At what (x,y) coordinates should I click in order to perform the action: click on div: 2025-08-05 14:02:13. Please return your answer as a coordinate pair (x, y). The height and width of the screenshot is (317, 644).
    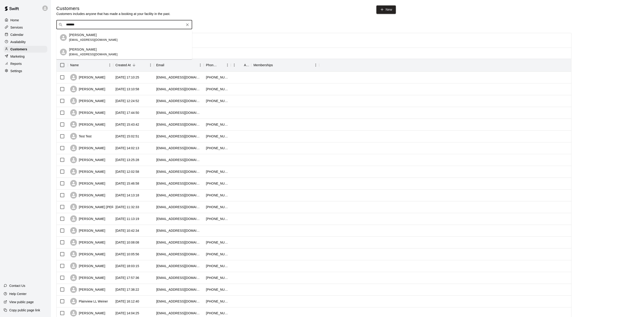
    Looking at the image, I should click on (127, 148).